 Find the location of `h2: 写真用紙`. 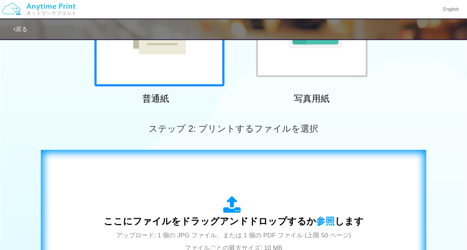

h2: 写真用紙 is located at coordinates (312, 99).